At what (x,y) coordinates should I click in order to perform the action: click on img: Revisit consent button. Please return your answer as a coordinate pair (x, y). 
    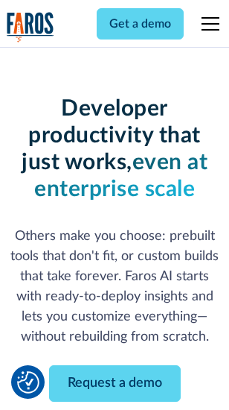
    Looking at the image, I should click on (28, 382).